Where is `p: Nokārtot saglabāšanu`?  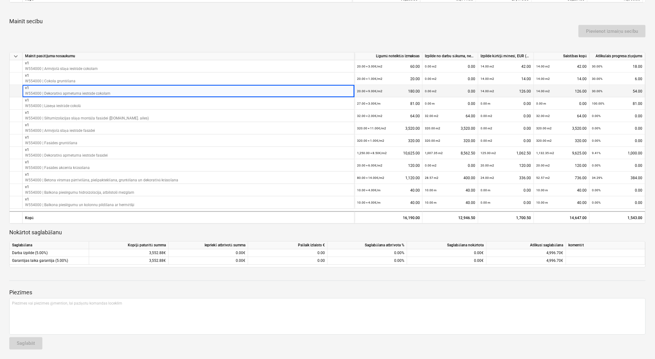
p: Nokārtot saglabāšanu is located at coordinates (327, 233).